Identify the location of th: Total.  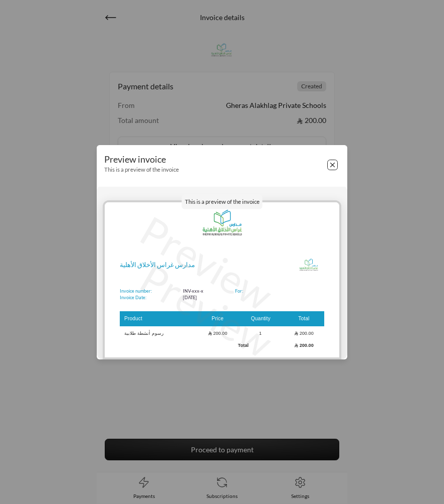
(304, 319).